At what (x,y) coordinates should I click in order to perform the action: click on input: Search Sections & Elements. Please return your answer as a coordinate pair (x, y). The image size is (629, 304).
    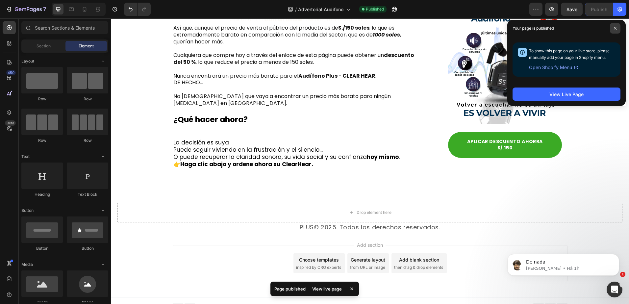
    Looking at the image, I should click on (65, 28).